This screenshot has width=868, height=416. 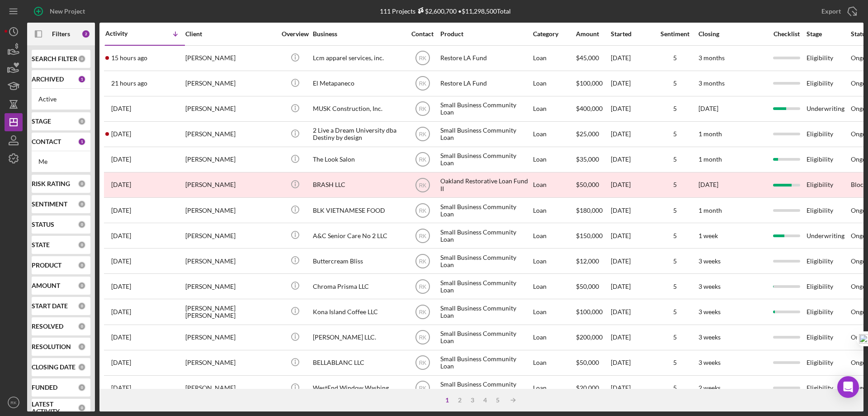 I want to click on b: SENTIMENT, so click(x=50, y=204).